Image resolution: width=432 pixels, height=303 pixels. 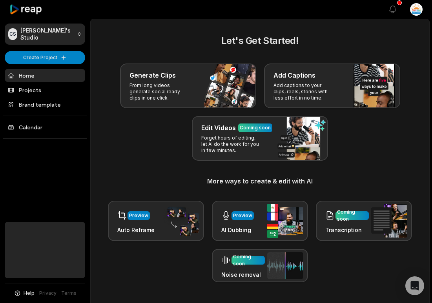 What do you see at coordinates (69, 293) in the screenshot?
I see `a: Terms` at bounding box center [69, 293].